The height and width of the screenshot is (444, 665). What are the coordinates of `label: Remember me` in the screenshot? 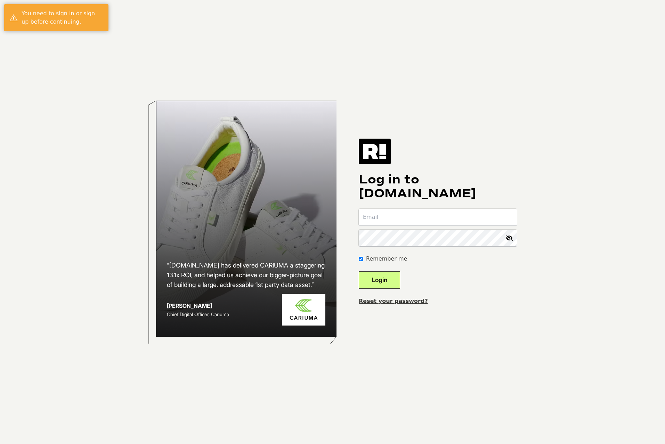 It's located at (387, 259).